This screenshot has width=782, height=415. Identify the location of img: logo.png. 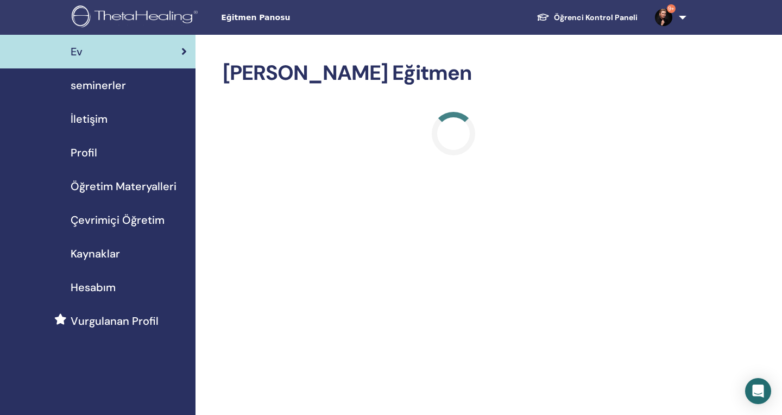
(136, 17).